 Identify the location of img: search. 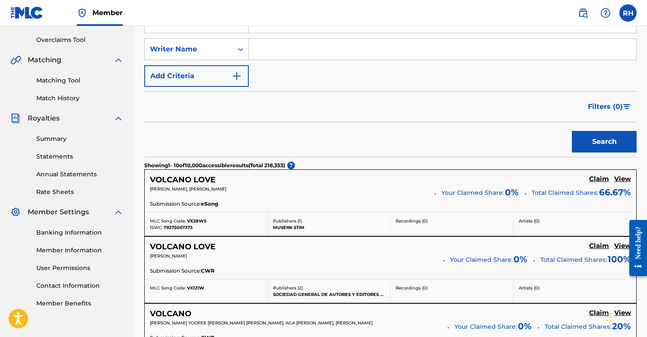
(583, 13).